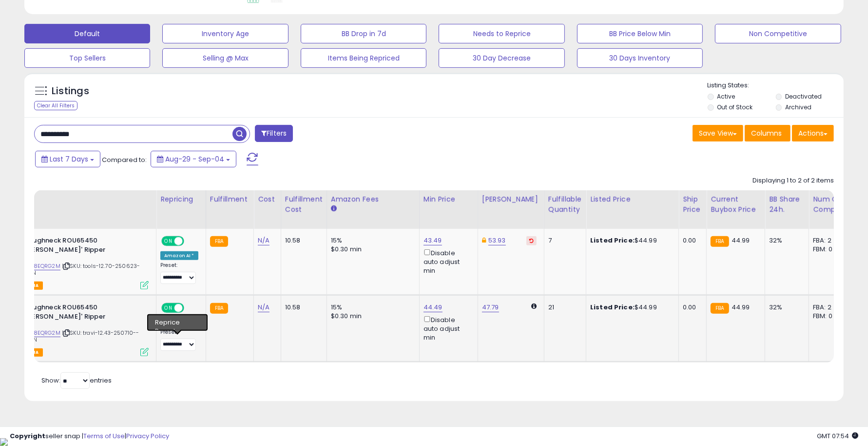  Describe the element at coordinates (193, 159) in the screenshot. I see `button: Aug-29 - Sep-04` at that location.